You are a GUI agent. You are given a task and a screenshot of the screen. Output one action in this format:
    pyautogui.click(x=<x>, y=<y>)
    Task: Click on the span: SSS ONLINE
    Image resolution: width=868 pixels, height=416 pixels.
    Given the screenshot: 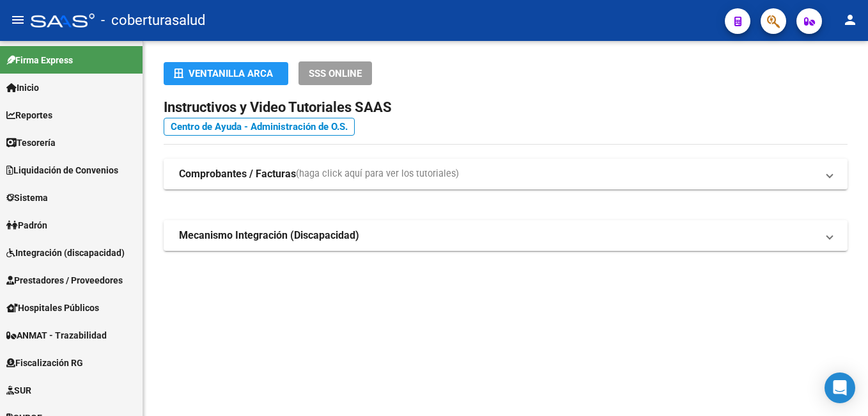 What is the action you would take?
    pyautogui.click(x=335, y=74)
    